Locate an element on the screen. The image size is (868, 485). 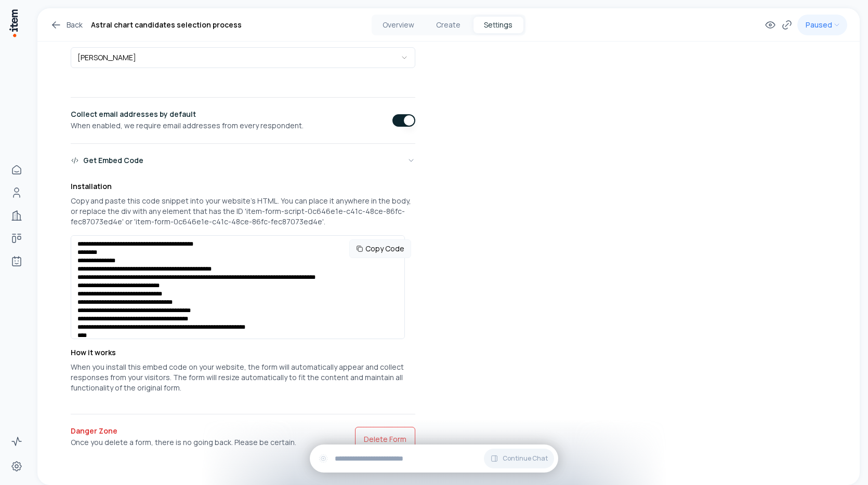
label: Owner is located at coordinates (243, 39).